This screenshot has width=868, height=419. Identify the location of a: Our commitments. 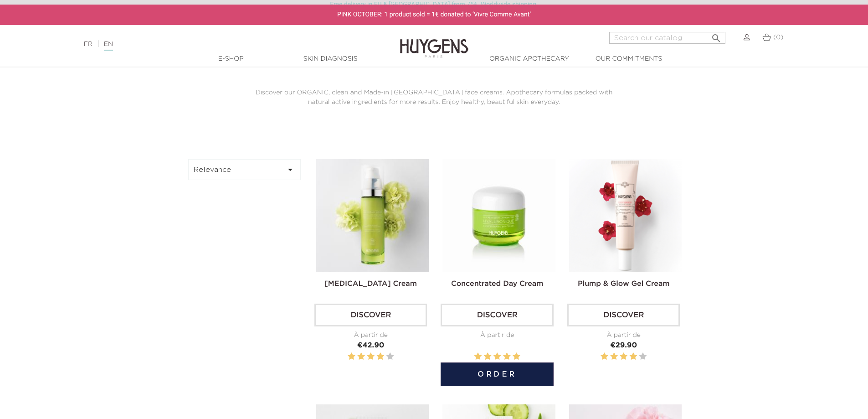
(629, 59).